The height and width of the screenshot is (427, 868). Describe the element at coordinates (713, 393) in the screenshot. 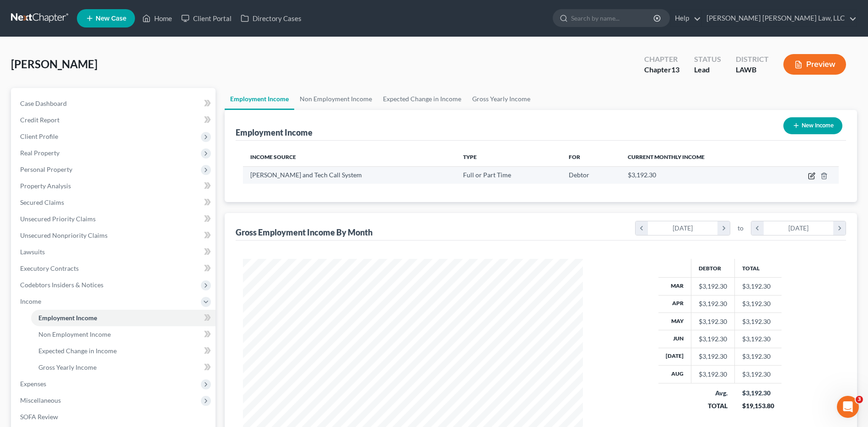

I see `div: Avg.` at that location.